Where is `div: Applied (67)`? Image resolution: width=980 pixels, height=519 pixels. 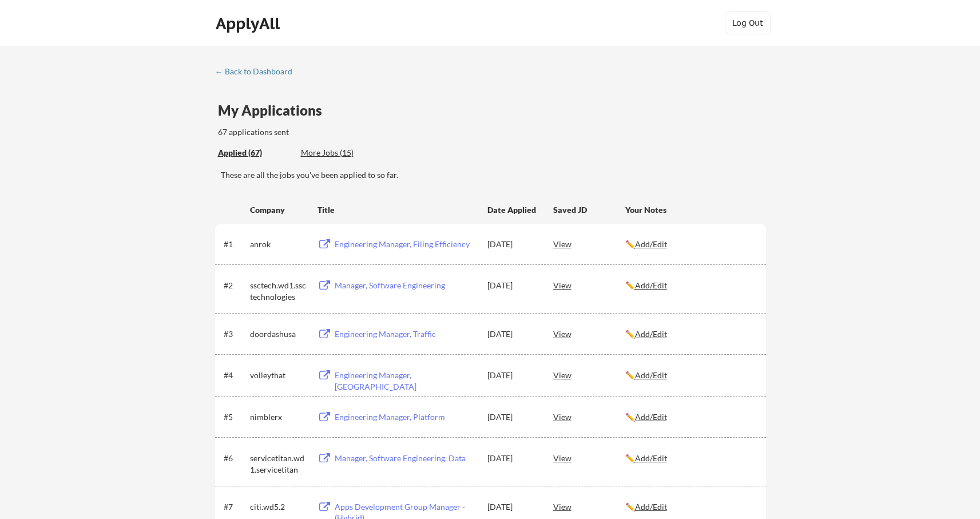
div: Applied (67) is located at coordinates (255, 153).